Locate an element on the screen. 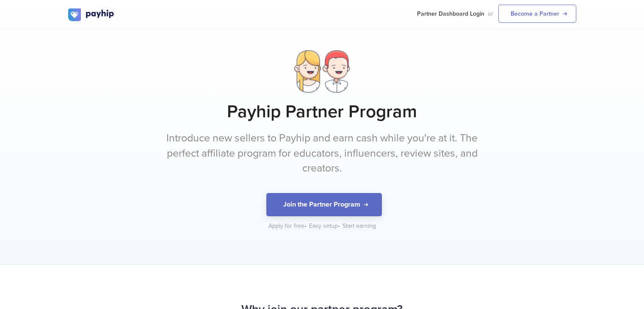 Image resolution: width=644 pixels, height=309 pixels. button: Join the Partner Program is located at coordinates (323, 204).